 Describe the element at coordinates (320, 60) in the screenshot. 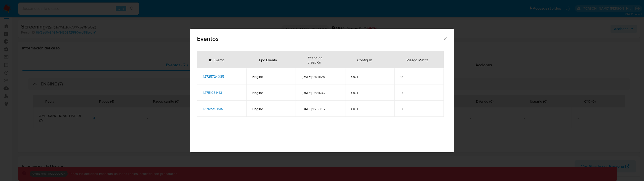

I see `div: Fecha de creación` at that location.